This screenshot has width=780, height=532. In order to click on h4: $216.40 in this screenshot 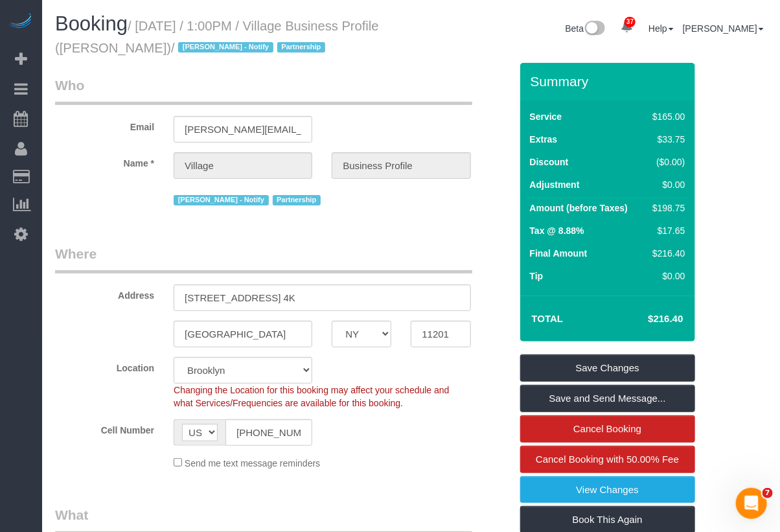, I will do `click(646, 319)`.